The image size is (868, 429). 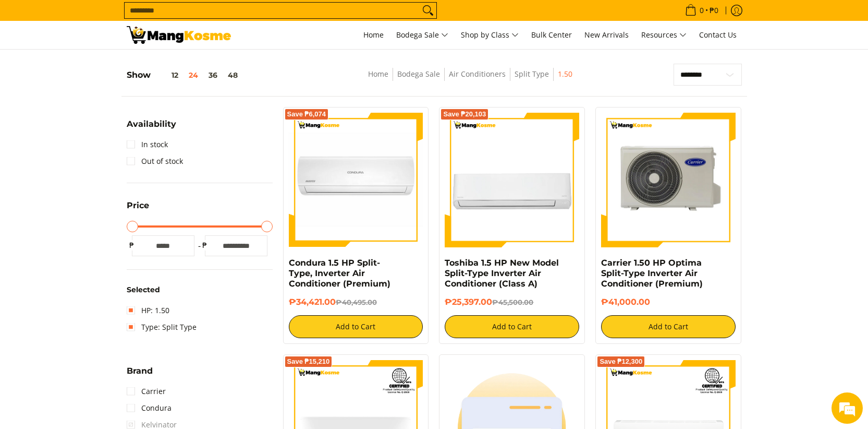 I want to click on a: In stock, so click(x=147, y=145).